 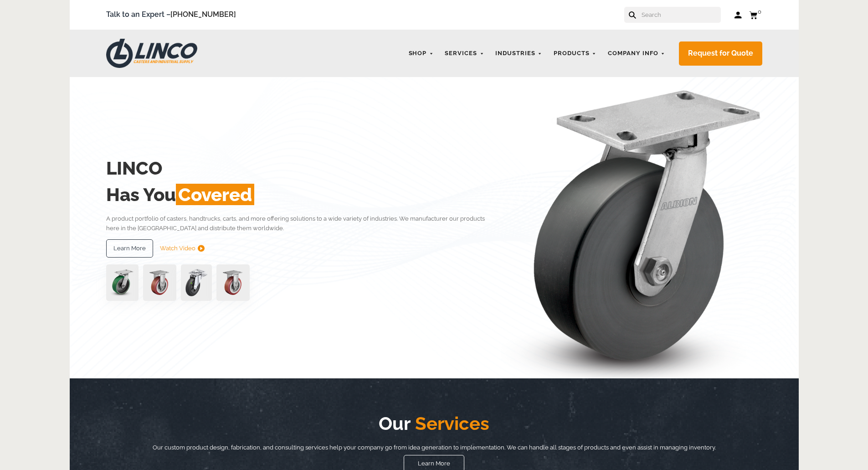 What do you see at coordinates (171, 15) in the screenshot?
I see `span: Talk to an Expert –` at bounding box center [171, 15].